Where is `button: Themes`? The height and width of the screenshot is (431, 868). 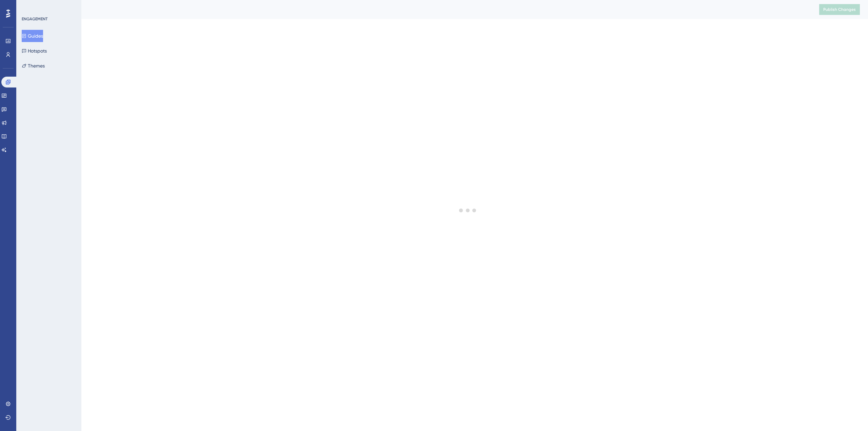 button: Themes is located at coordinates (33, 66).